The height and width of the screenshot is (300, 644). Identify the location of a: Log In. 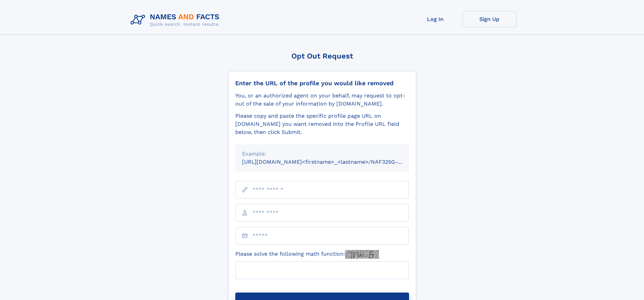
(435, 19).